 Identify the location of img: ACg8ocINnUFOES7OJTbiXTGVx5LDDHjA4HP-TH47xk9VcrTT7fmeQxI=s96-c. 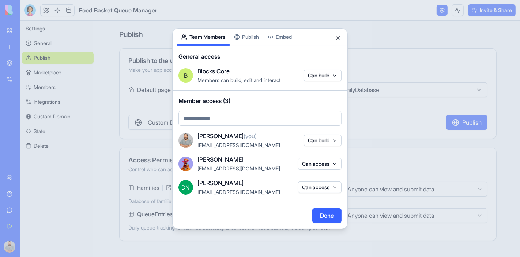
(186, 140).